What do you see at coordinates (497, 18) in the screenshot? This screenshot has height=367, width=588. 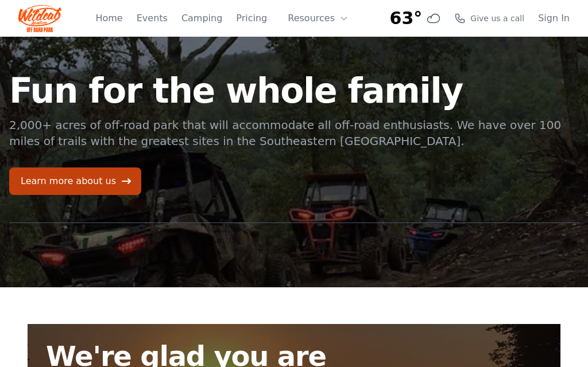 I see `span: Give us a call` at bounding box center [497, 18].